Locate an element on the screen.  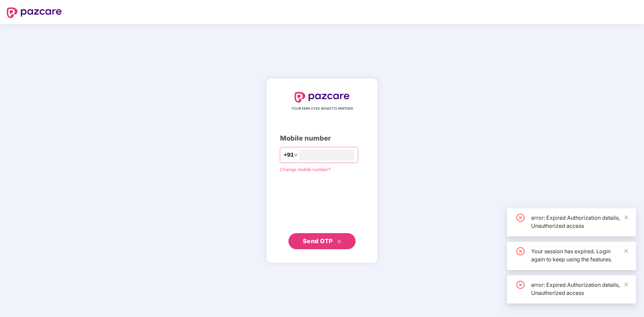
button: Send OTPdouble-right is located at coordinates (322, 241).